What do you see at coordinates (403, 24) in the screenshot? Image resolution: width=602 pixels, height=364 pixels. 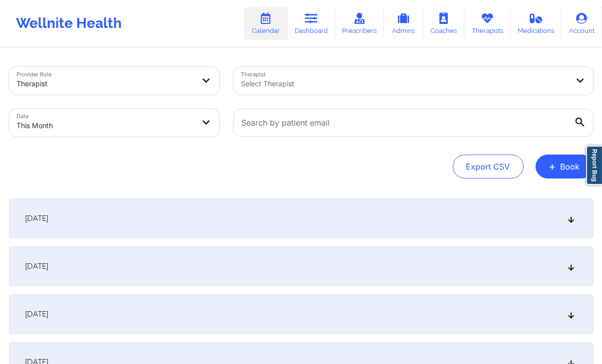 I see `a: Admins` at bounding box center [403, 24].